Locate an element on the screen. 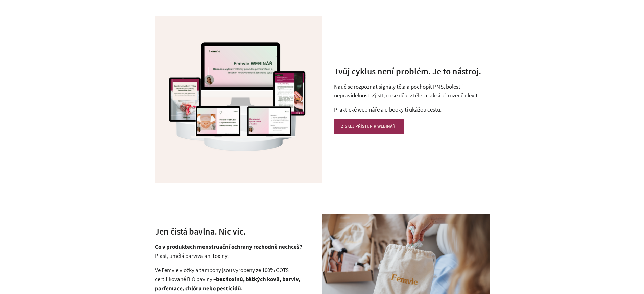 This screenshot has width=644, height=294. h2: Jen čistá bavlna. Nic víc. is located at coordinates (233, 232).